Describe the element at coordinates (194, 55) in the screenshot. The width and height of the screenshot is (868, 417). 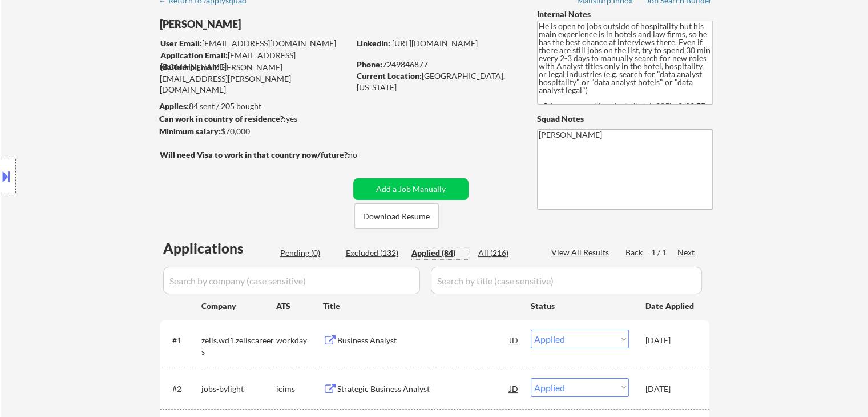
I see `strong: Application Email:` at that location.